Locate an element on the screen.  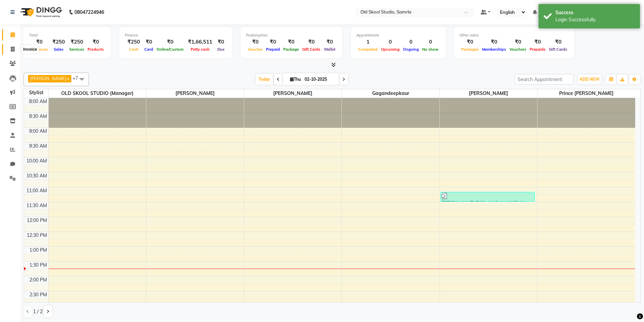
div: Other sales is located at coordinates (514, 35).